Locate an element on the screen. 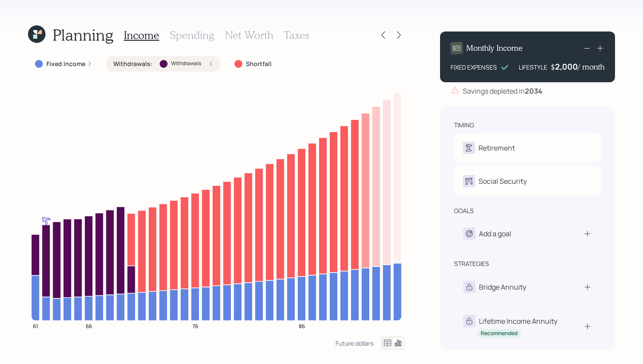  div: Retirement is located at coordinates (497, 148).